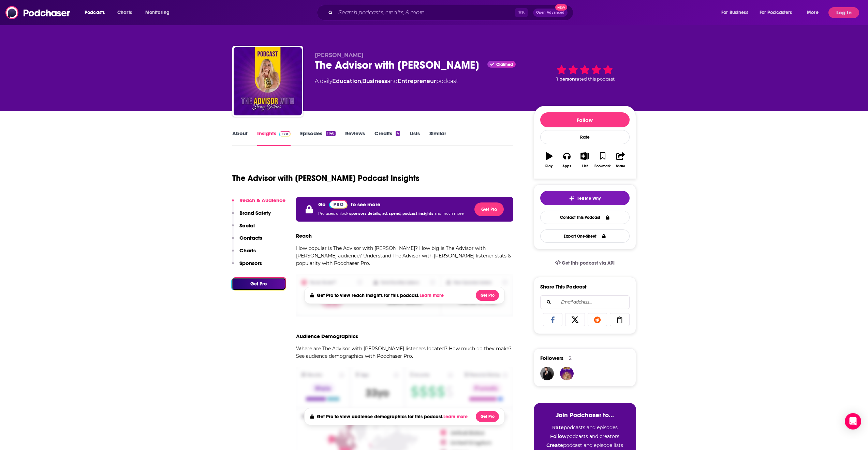  I want to click on h4: Get Pro to view reach insights for this podcast., so click(381, 295).